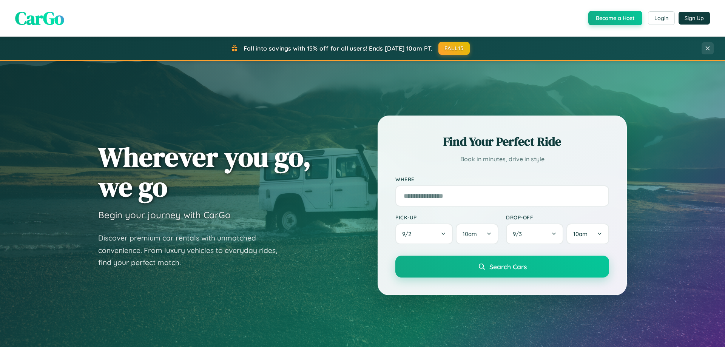  Describe the element at coordinates (164, 215) in the screenshot. I see `h3: Begin your journey with CarGo` at that location.